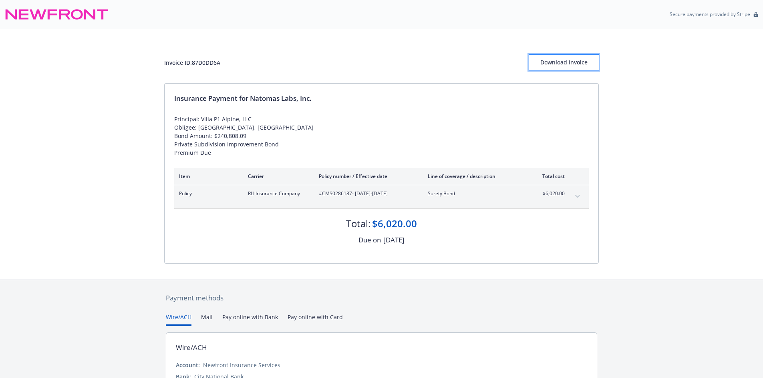 The image size is (763, 378). Describe the element at coordinates (381, 298) in the screenshot. I see `div: Payment methods` at that location.